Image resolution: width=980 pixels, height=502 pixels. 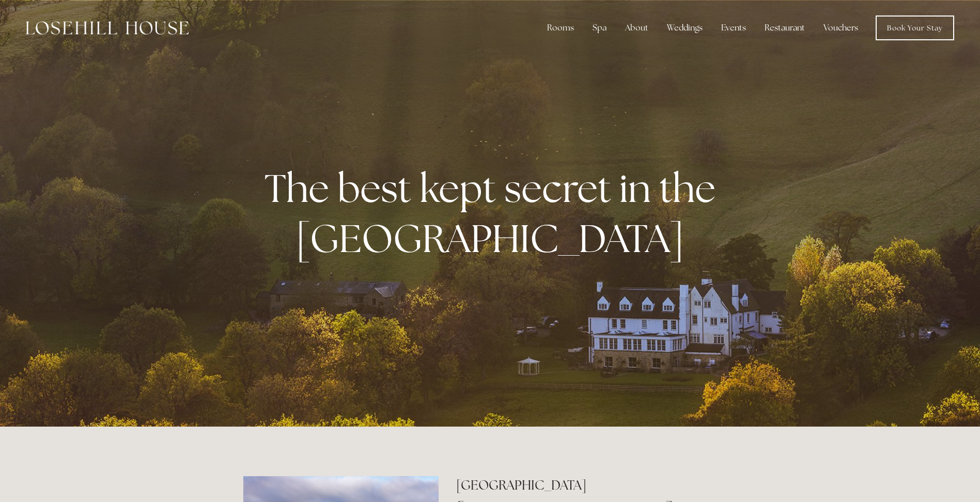 What do you see at coordinates (599, 28) in the screenshot?
I see `div: Spa` at bounding box center [599, 28].